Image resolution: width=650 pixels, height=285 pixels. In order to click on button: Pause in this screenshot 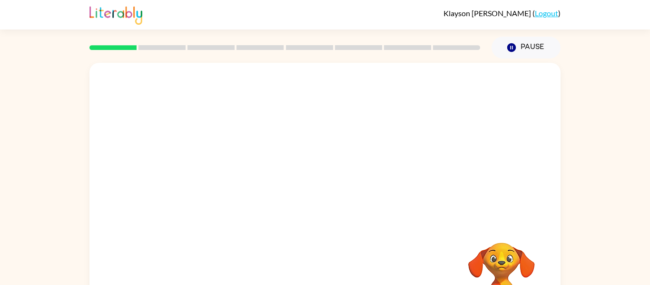, I will do `click(526, 48)`.